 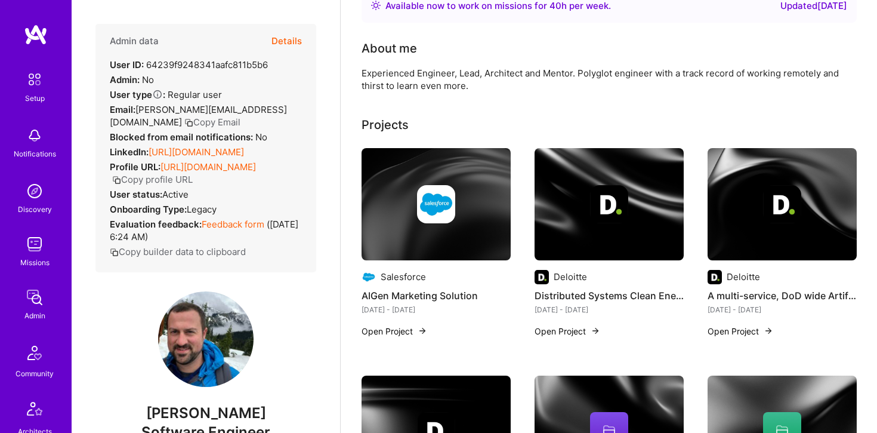 I want to click on h4: AIGen Marketing Solution, so click(x=436, y=295).